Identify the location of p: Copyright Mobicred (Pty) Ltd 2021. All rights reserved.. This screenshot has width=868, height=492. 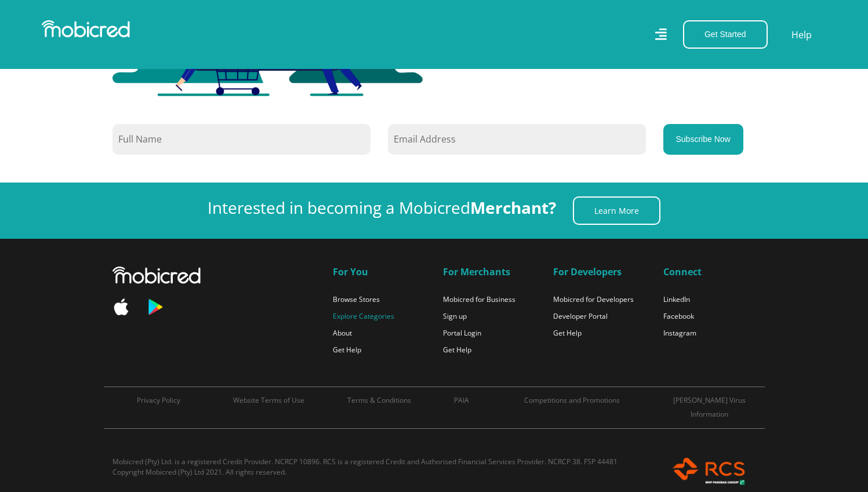
(379, 472).